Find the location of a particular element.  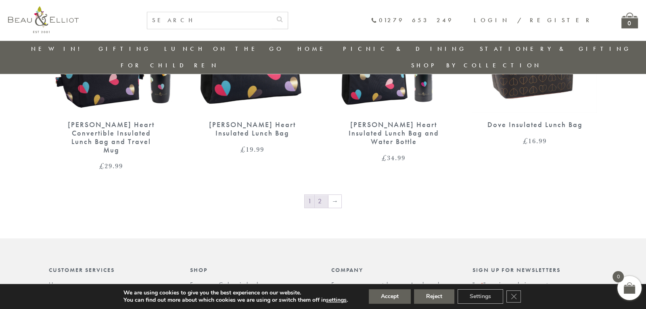

bdi: 34.99 is located at coordinates (393, 158).